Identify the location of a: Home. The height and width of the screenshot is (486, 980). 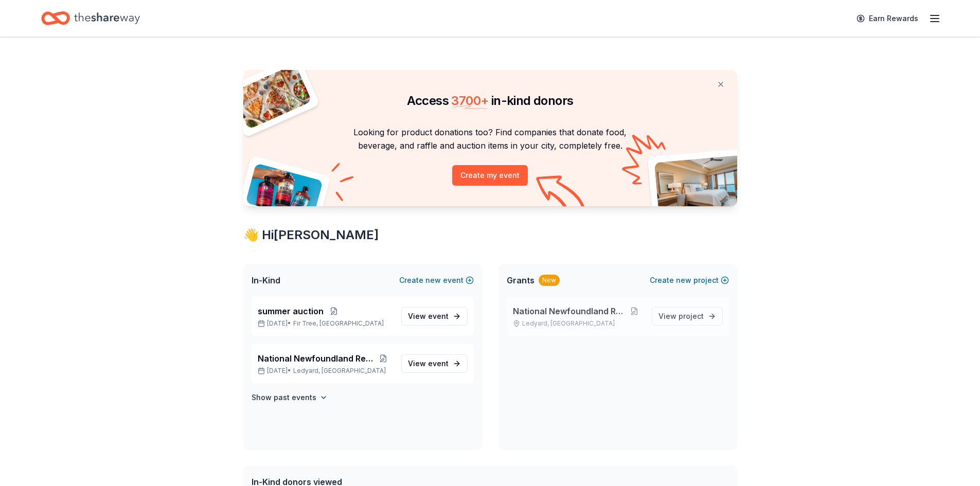
(91, 18).